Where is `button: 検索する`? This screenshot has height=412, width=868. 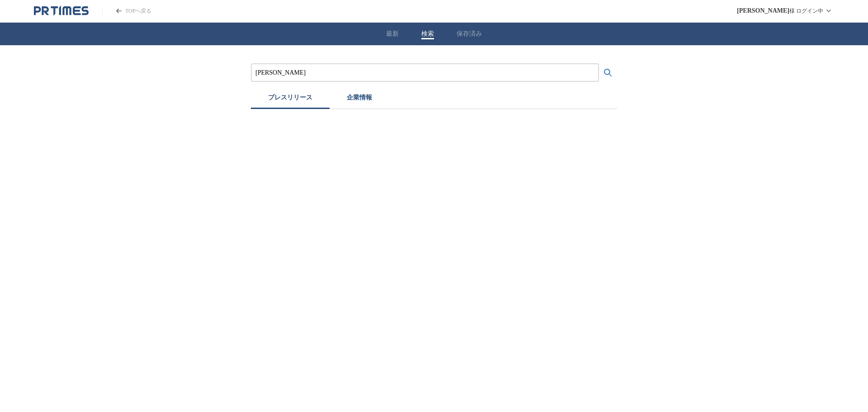 button: 検索する is located at coordinates (608, 73).